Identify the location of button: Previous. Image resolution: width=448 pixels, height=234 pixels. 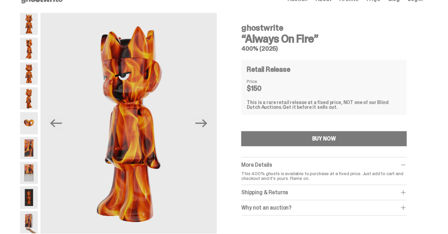
(56, 123).